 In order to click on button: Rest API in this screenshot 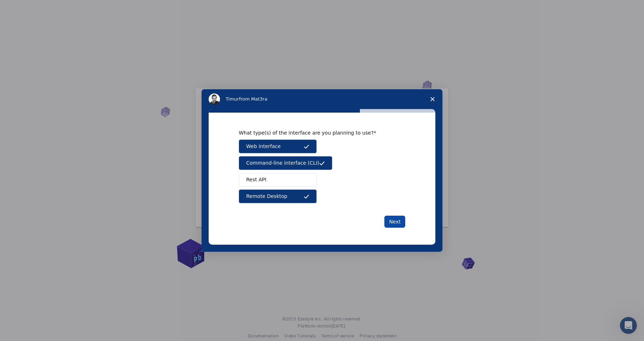, I will do `click(277, 179)`.